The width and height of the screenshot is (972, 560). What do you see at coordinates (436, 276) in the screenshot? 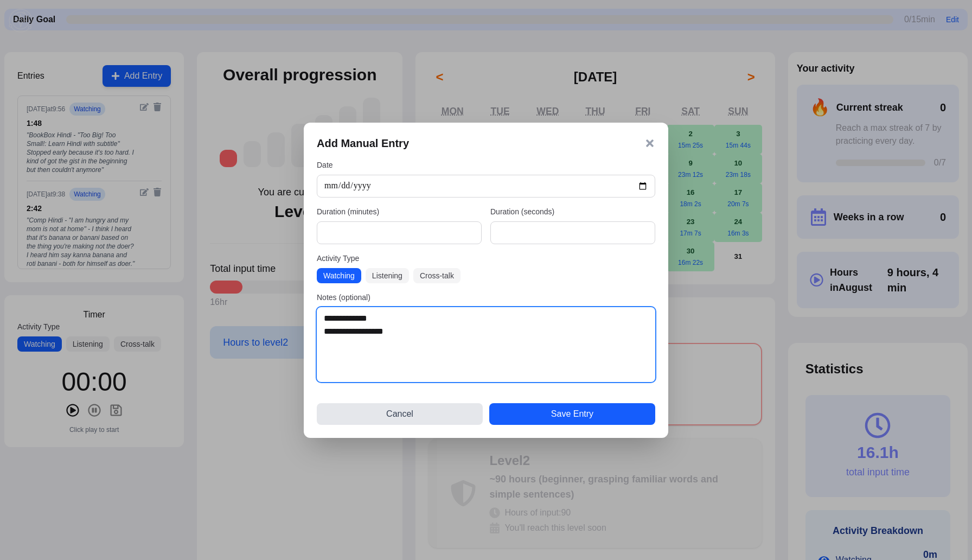
I see `button: Cross-talk` at bounding box center [436, 276].